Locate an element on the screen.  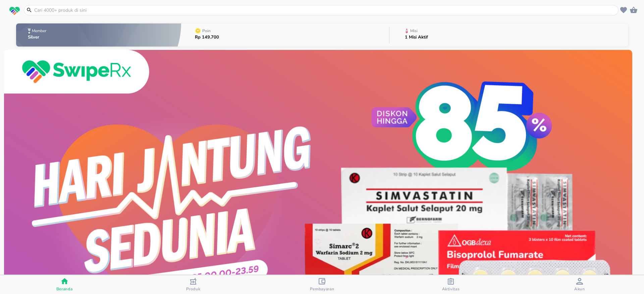
span: Aktivitas is located at coordinates (451, 289).